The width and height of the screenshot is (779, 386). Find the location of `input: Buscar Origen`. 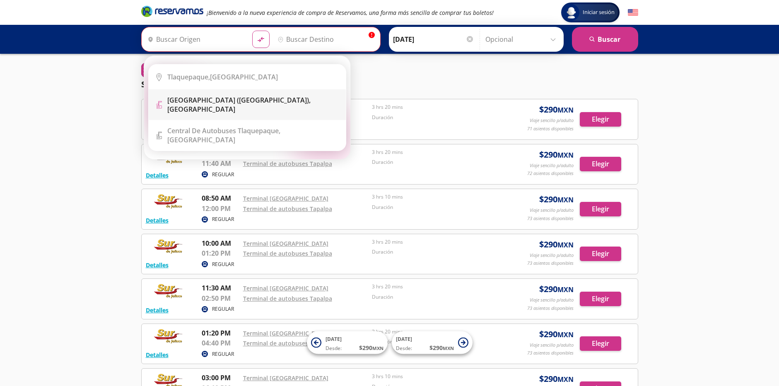

input: Buscar Origen is located at coordinates (195, 39).